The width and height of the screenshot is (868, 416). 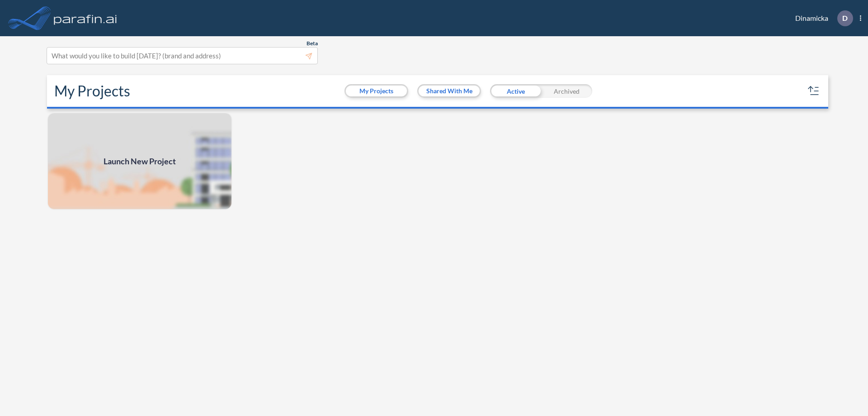 I want to click on p: D, so click(x=845, y=18).